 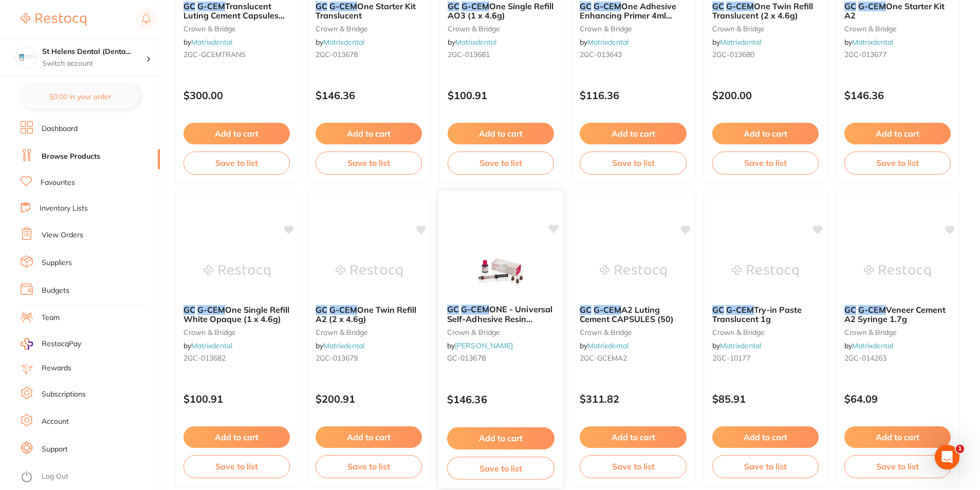 I want to click on b: GC G-CEM A2 Luting Cement CAPSULES (50), so click(x=633, y=314).